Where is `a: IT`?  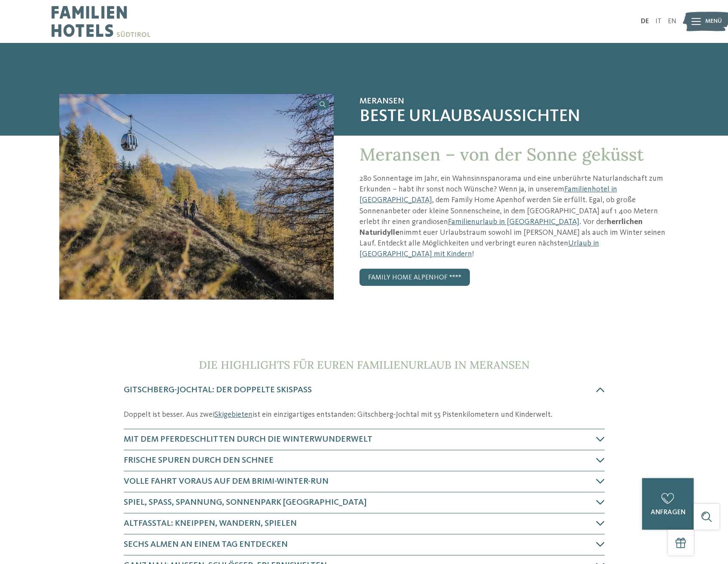
a: IT is located at coordinates (658, 21).